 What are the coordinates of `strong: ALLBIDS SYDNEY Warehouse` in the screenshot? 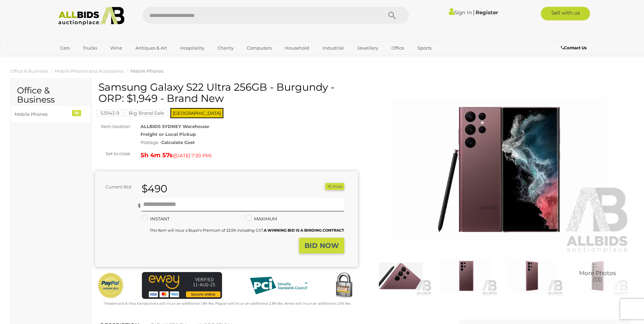 It's located at (175, 126).